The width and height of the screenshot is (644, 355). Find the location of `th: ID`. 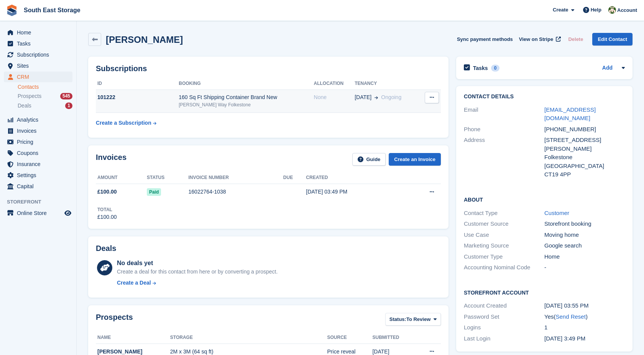

th: ID is located at coordinates (137, 84).